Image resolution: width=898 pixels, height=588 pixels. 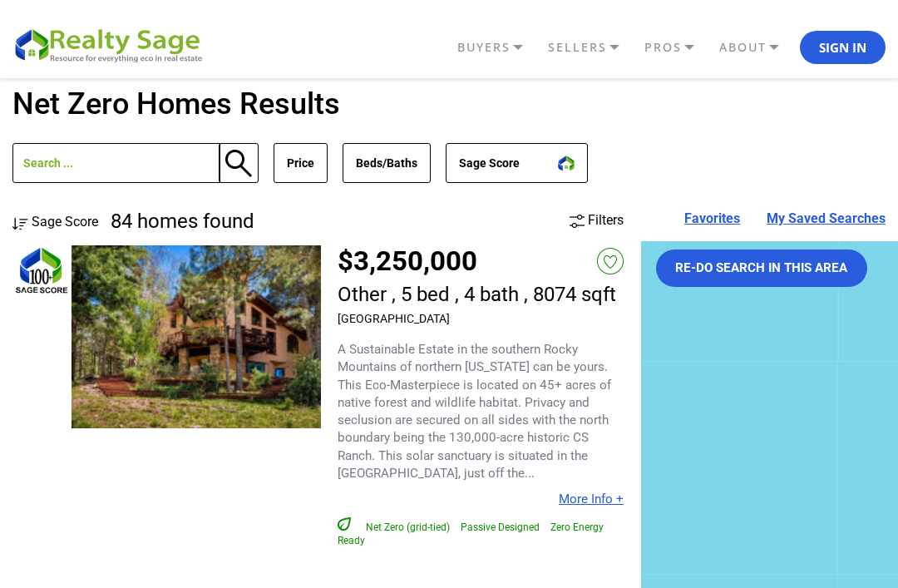 What do you see at coordinates (826, 218) in the screenshot?
I see `a: My Saved Searches` at bounding box center [826, 218].